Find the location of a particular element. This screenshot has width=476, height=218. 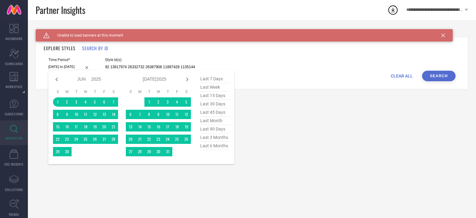

td: Wed Jul 02 2025 is located at coordinates (158, 102).